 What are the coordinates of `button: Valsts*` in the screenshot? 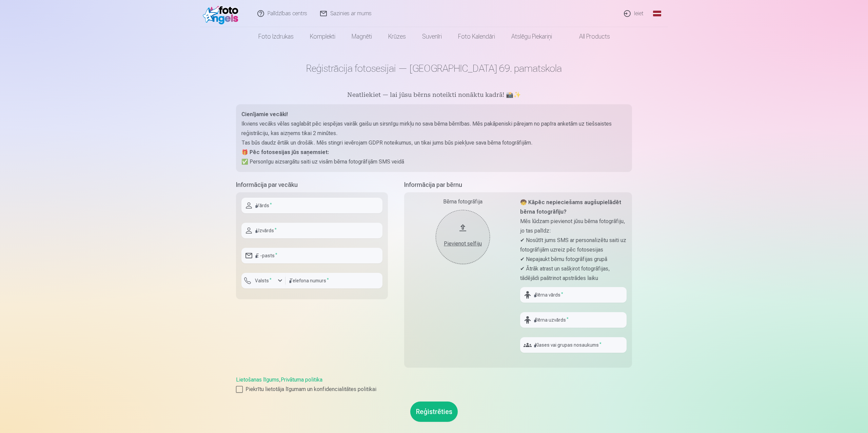 It's located at (263, 281).